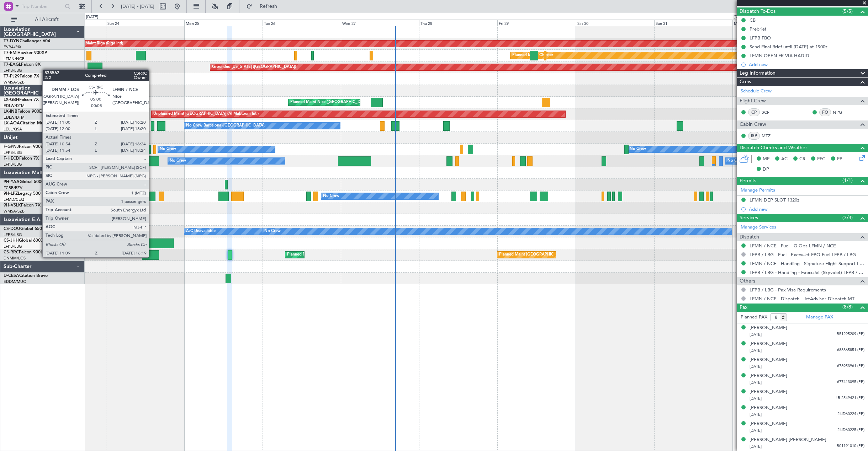  Describe the element at coordinates (758, 228) in the screenshot. I see `a: Manage Services` at that location.